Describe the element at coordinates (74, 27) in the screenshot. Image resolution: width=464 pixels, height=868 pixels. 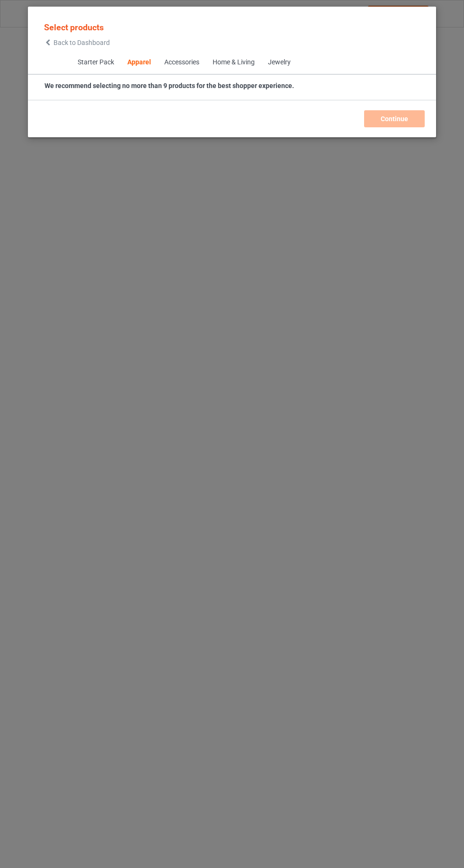
I see `span: Select products` at that location.